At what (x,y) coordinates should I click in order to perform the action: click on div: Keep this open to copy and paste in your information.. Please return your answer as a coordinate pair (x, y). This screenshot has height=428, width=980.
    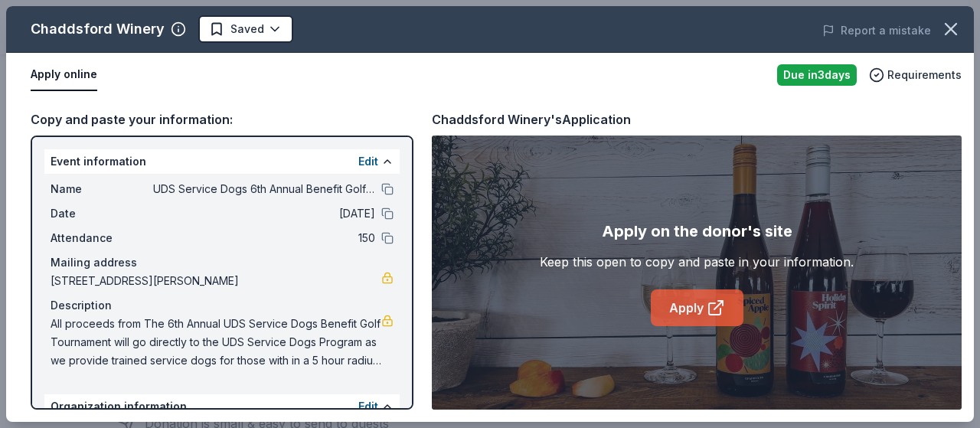
    Looking at the image, I should click on (697, 261).